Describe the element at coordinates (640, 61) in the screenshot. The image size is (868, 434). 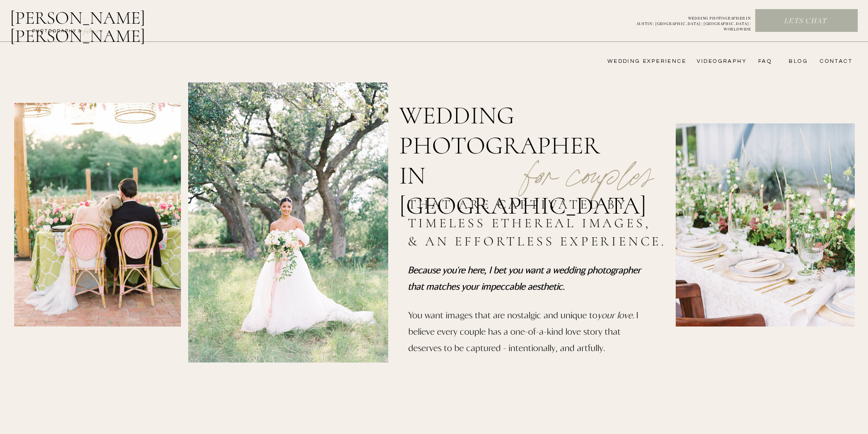
I see `a: wedding experience` at that location.